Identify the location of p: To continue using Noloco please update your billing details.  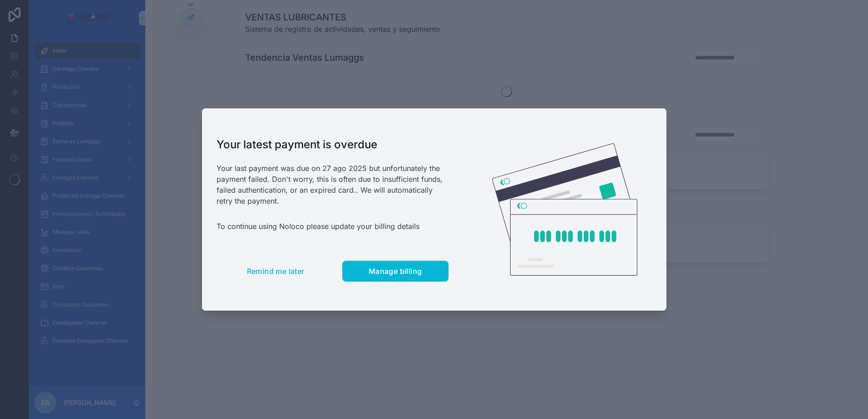
(332, 226).